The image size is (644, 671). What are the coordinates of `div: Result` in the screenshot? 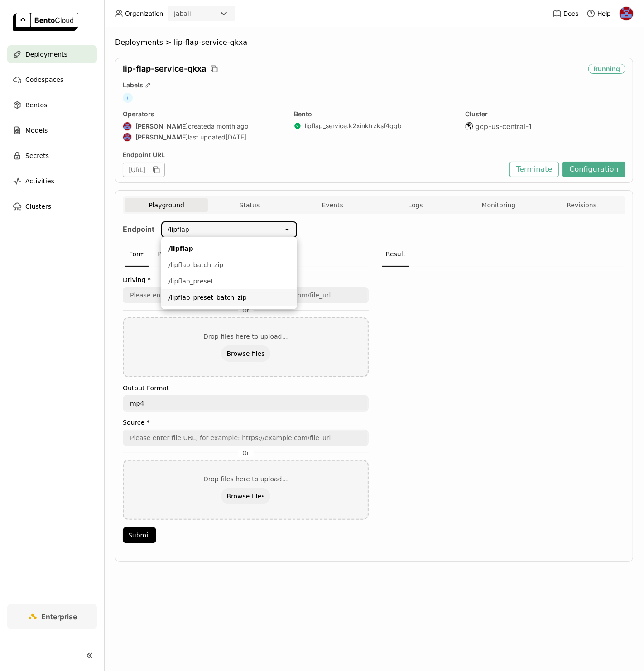 It's located at (395, 255).